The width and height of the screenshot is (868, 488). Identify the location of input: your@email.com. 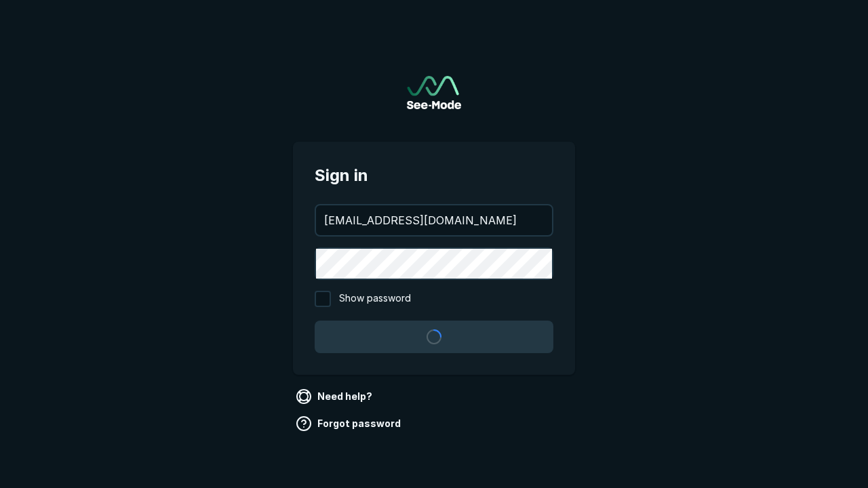
(434, 220).